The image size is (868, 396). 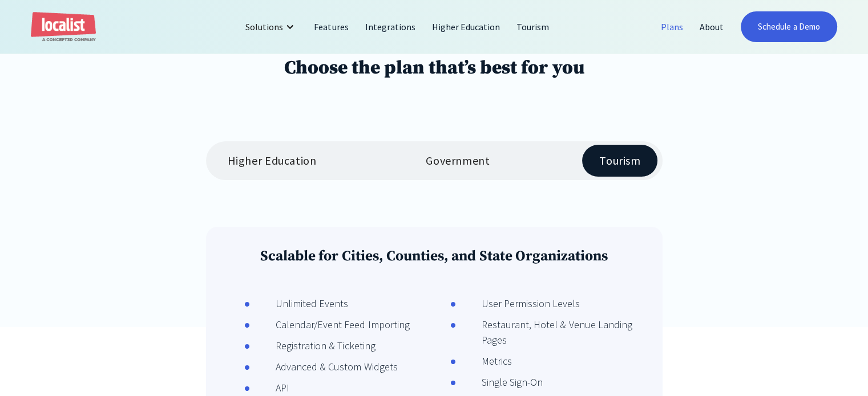 What do you see at coordinates (620, 160) in the screenshot?
I see `div: Tourism` at bounding box center [620, 160].